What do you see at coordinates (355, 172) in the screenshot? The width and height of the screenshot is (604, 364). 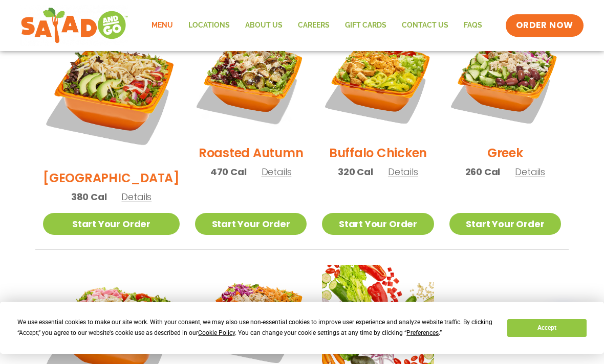 I see `span: 320 Cal` at bounding box center [355, 172].